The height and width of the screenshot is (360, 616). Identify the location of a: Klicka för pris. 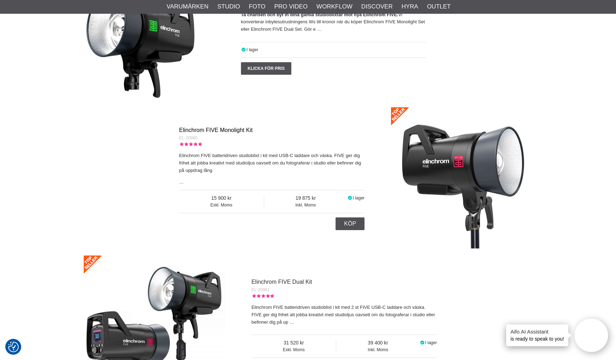
(266, 68).